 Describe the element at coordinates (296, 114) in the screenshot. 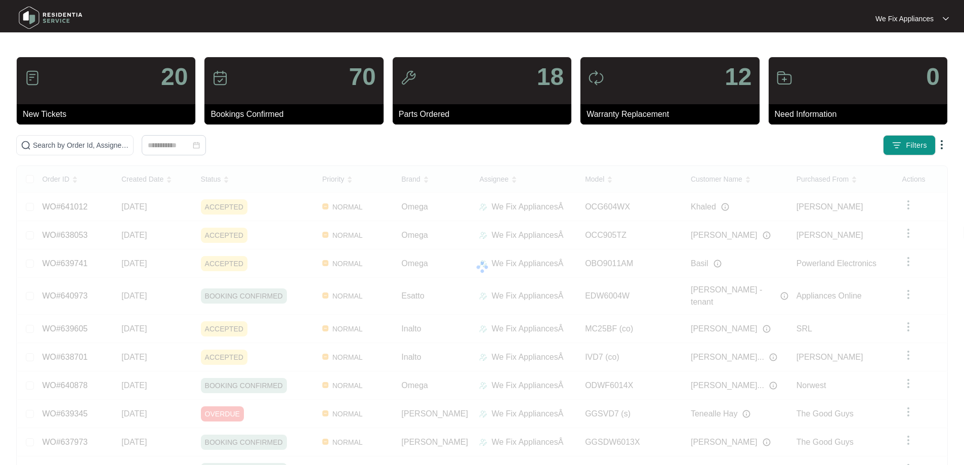

I see `p: Bookings Confirmed` at that location.